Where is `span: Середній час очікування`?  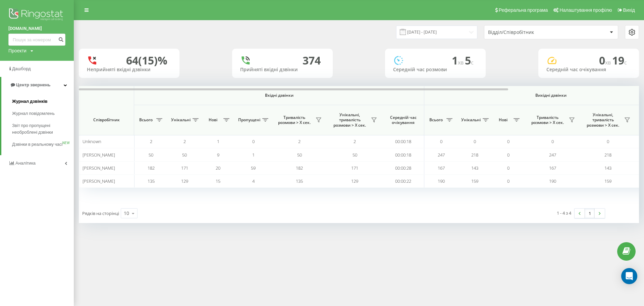
span: Середній час очікування is located at coordinates (403, 120).